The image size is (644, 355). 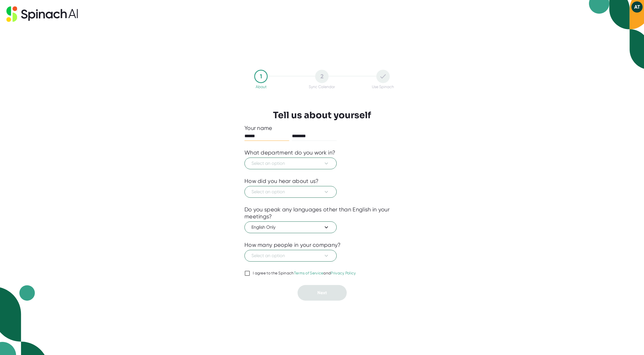 I want to click on div: Sync Calendar, so click(x=322, y=87).